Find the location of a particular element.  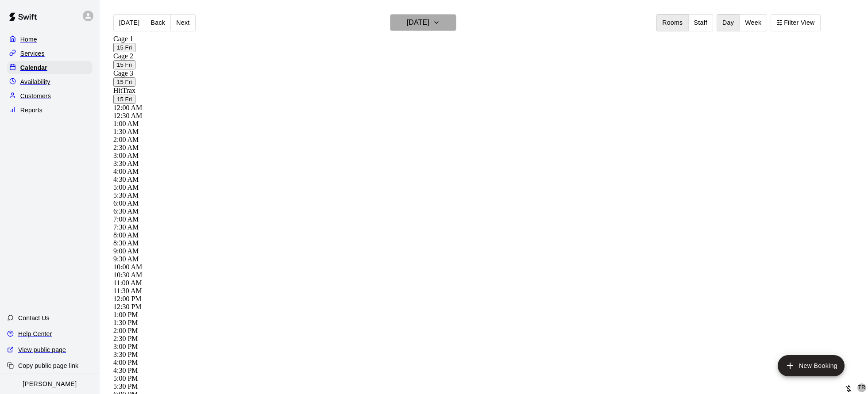

button: Week is located at coordinates (753, 23).